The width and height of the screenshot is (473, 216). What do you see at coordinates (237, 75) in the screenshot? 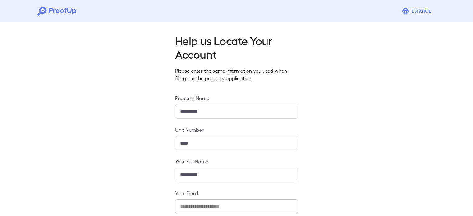
I see `p: Please enter the same information you used when filling out the property application.` at bounding box center [237, 75].